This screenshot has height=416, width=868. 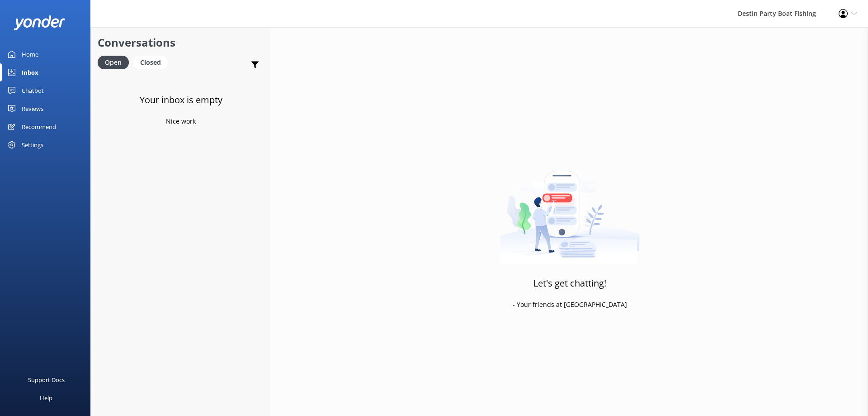 What do you see at coordinates (181, 43) in the screenshot?
I see `h2: Conversations` at bounding box center [181, 43].